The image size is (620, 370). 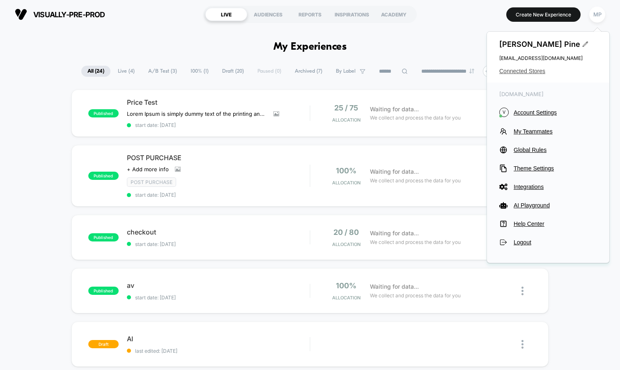 I want to click on h1: My Experiences, so click(x=310, y=47).